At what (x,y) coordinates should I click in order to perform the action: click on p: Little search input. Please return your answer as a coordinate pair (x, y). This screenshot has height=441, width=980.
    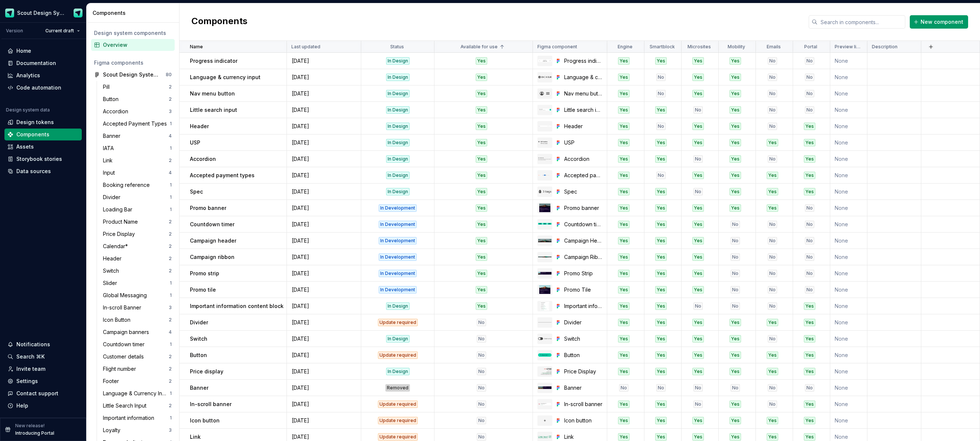
    Looking at the image, I should click on (213, 110).